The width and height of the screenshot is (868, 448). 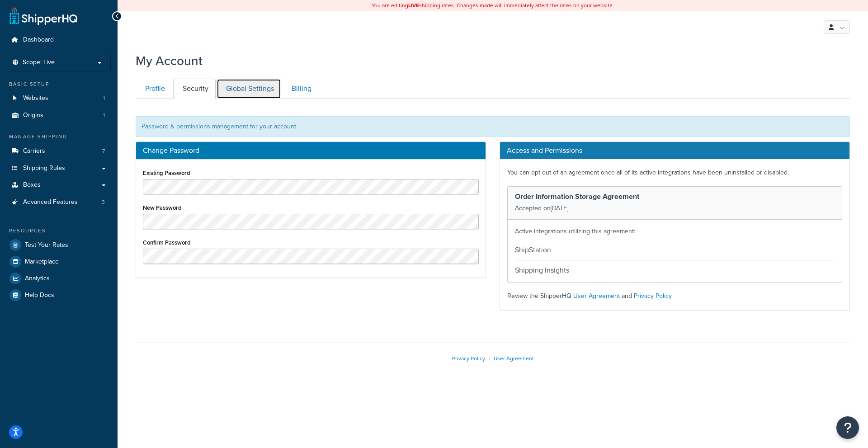 What do you see at coordinates (59, 98) in the screenshot?
I see `a: Websites 1` at bounding box center [59, 98].